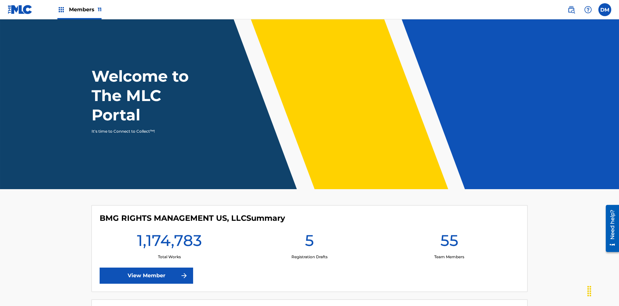 This screenshot has height=306, width=619. I want to click on h4: BMG RIGHTS MANAGEMENT US, LLC, so click(192, 218).